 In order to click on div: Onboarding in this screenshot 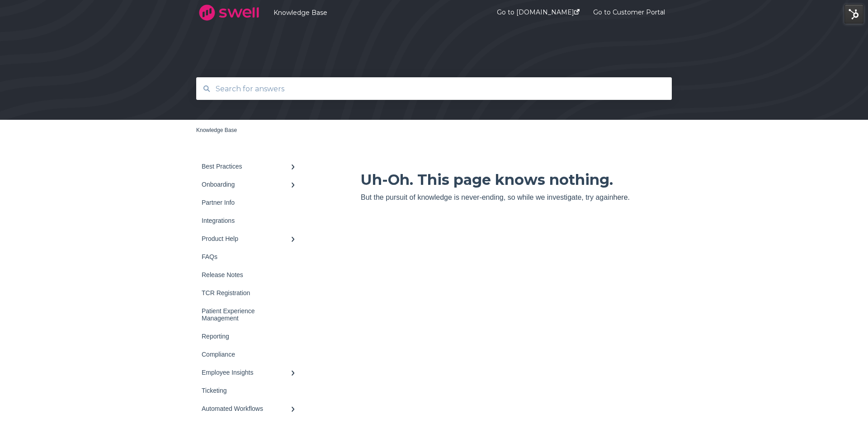, I will do `click(246, 184)`.